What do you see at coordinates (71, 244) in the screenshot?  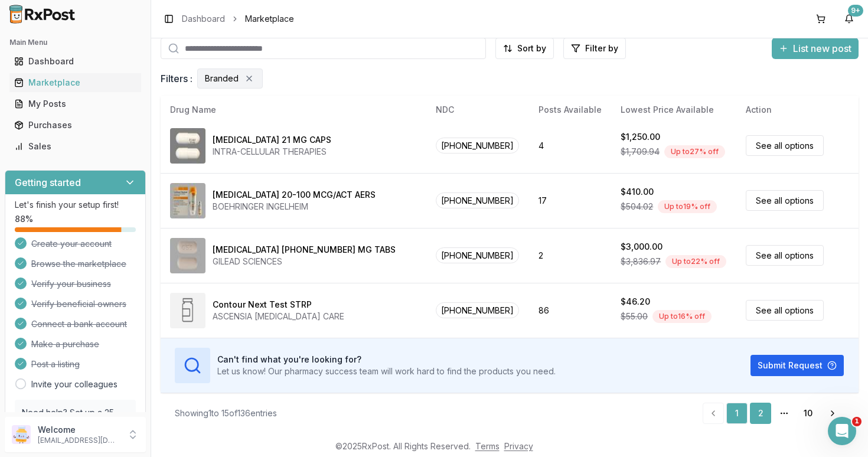 I see `span: Create your account` at bounding box center [71, 244].